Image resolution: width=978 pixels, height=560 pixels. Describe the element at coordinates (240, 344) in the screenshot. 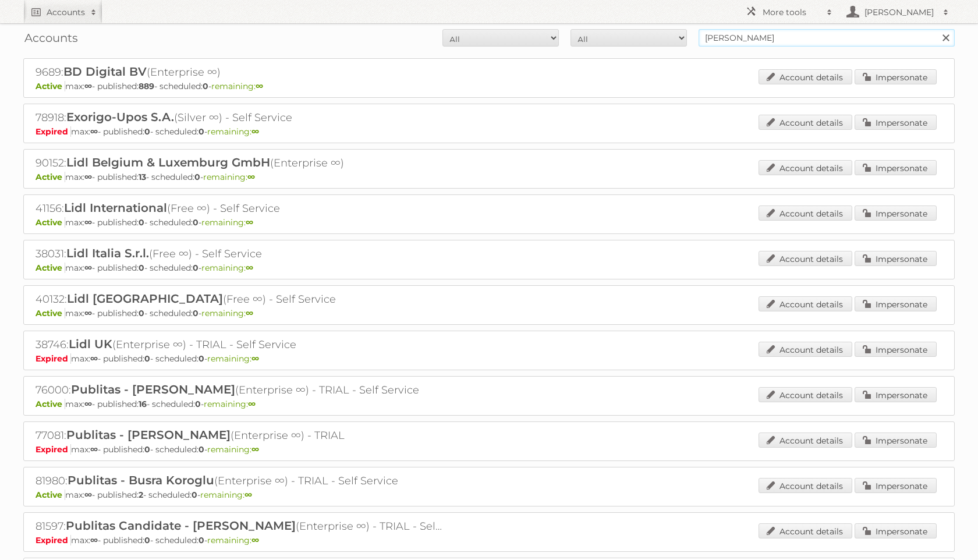

I see `h2: 38746: (Enterprise ∞) - TRIAL - Self Service` at that location.